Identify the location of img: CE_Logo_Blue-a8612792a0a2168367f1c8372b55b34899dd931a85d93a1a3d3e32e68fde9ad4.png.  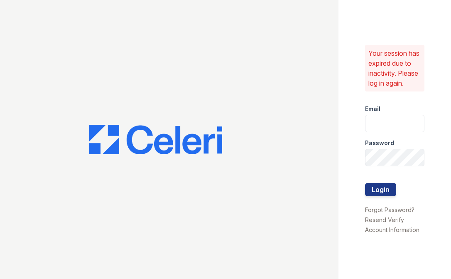
(156, 140).